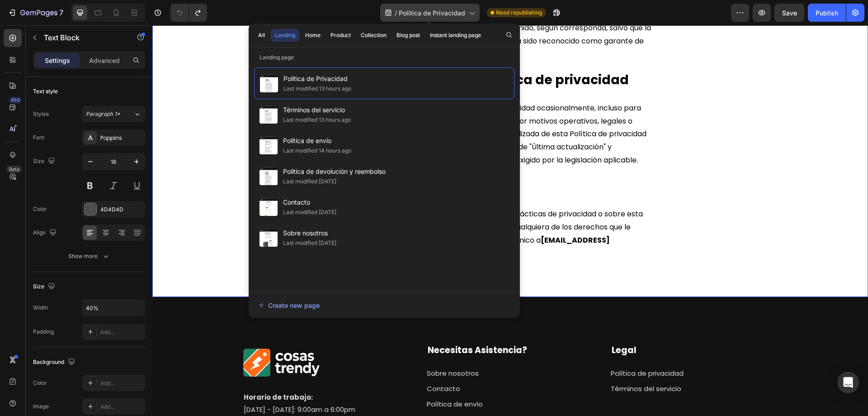 The width and height of the screenshot is (868, 416). Describe the element at coordinates (310, 202) in the screenshot. I see `span: Contacto` at that location.